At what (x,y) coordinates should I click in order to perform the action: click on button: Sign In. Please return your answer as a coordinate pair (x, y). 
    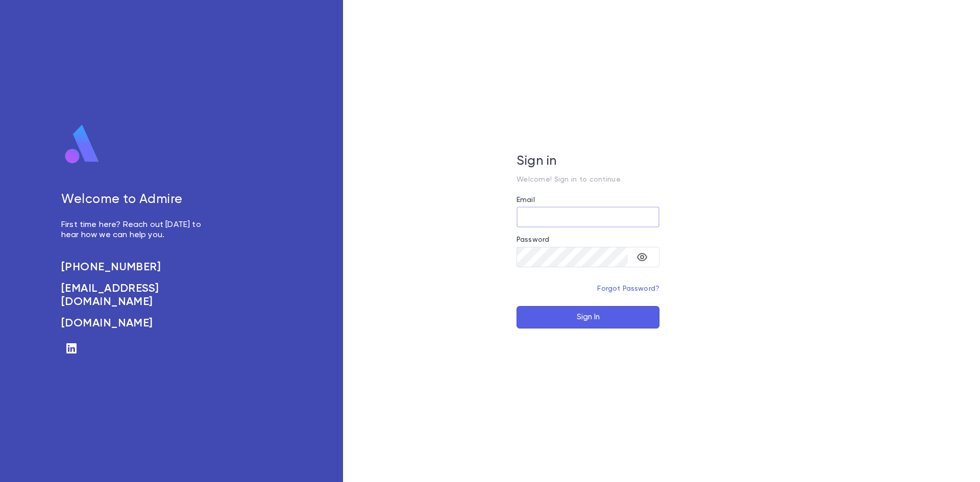
    Looking at the image, I should click on (588, 318).